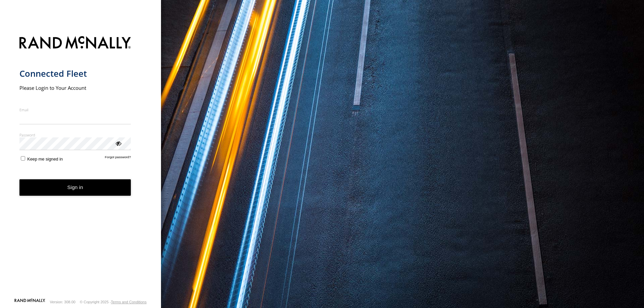 This screenshot has width=644, height=308. I want to click on input: Keep me signed in, so click(23, 158).